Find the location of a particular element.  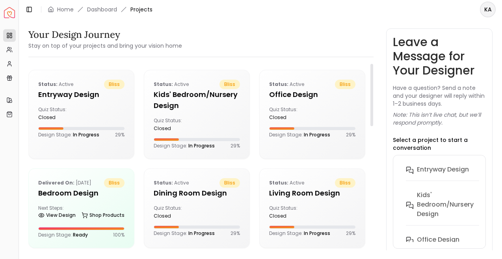

span: Ready is located at coordinates (80, 234).